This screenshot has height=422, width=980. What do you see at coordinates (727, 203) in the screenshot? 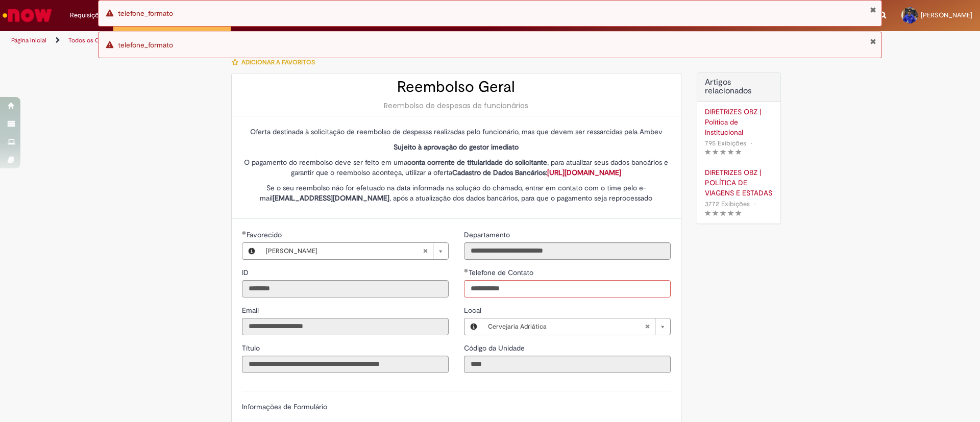
I see `span: 3772 Exibições` at bounding box center [727, 203].